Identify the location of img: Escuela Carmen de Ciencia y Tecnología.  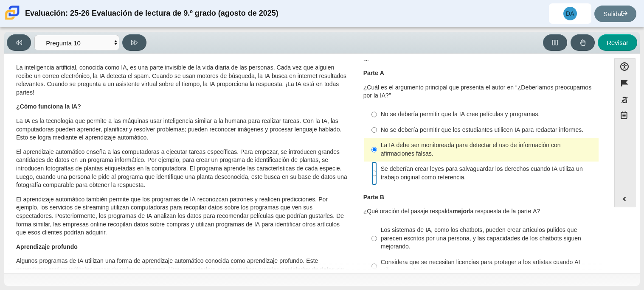
(13, 13).